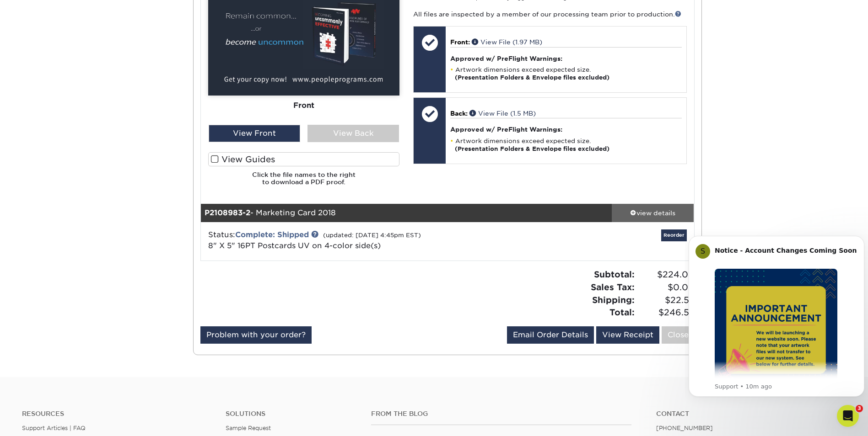 This screenshot has height=436, width=868. Describe the element at coordinates (859, 409) in the screenshot. I see `span: 3` at that location.